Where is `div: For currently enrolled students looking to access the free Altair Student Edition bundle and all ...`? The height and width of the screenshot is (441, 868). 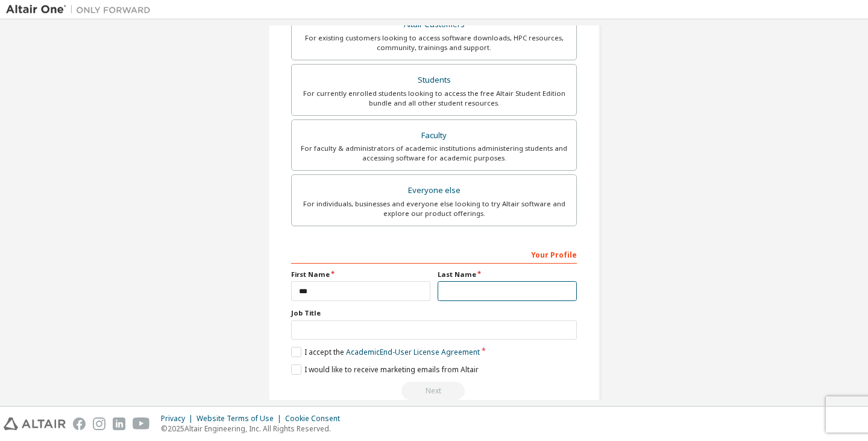 div: For currently enrolled students looking to access the free Altair Student Edition bundle and all ... is located at coordinates (434, 99).